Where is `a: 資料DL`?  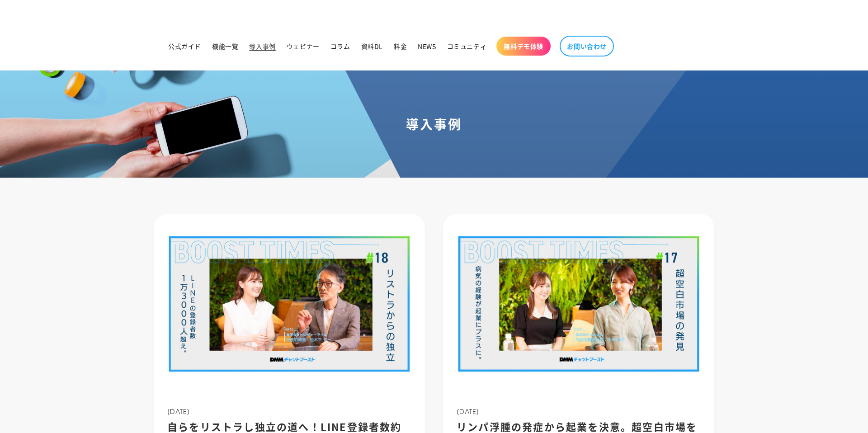 a: 資料DL is located at coordinates (372, 46).